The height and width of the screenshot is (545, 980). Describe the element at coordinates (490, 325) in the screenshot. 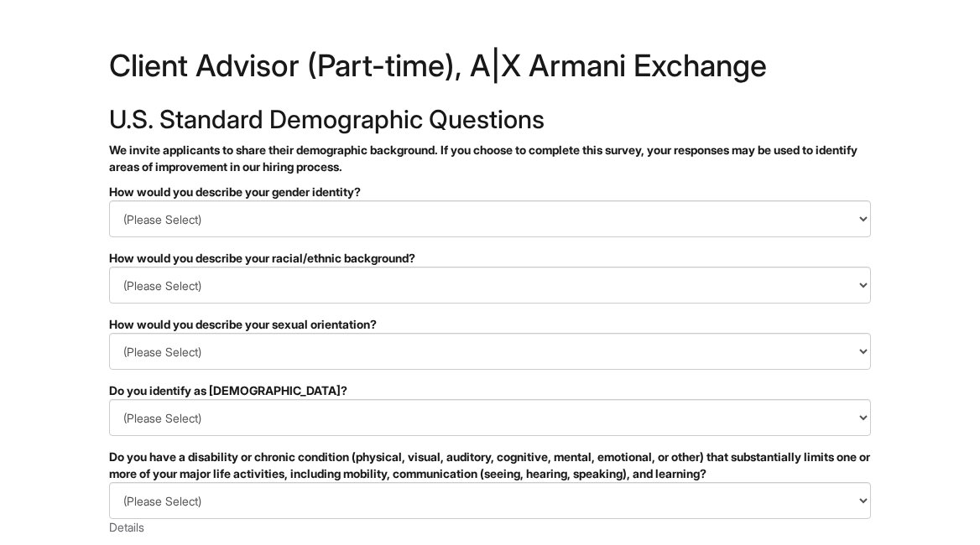

I see `div: How would you describe your sexual orientation?` at that location.